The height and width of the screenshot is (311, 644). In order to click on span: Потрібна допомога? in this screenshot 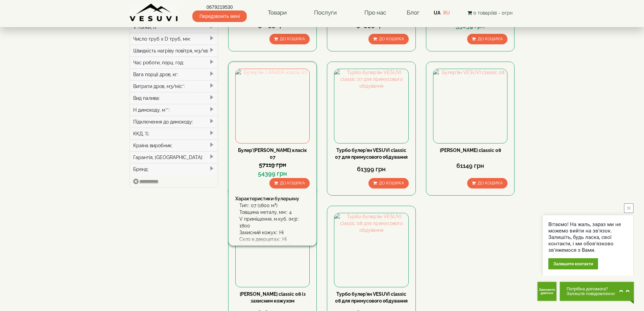, I will do `click(591, 289)`.